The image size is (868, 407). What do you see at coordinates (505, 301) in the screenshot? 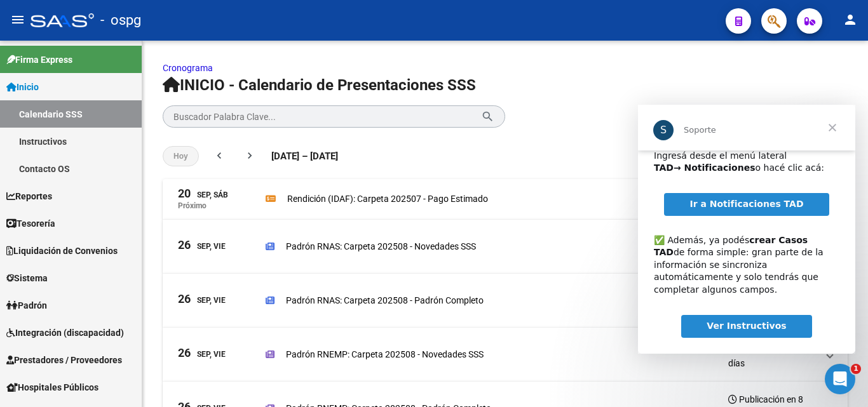
I see `mat-expansion-panel-header: 26Sep, ViePadrón RNAS: Carpeta 202508 - Padrón CompletoPublicación en 8 días` at bounding box center [505, 301].